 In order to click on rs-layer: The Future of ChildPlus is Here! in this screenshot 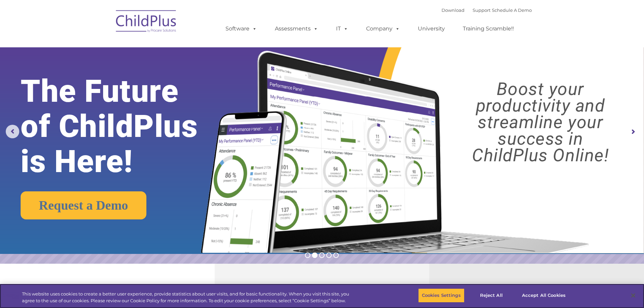, I will do `click(123, 126)`.